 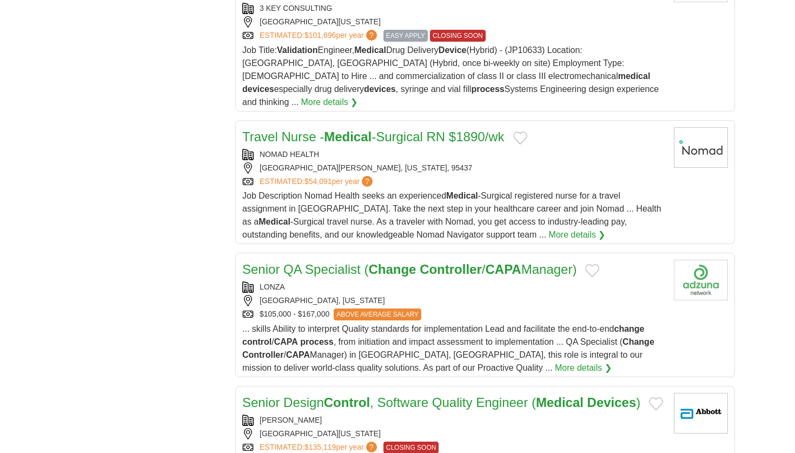 What do you see at coordinates (406, 36) in the screenshot?
I see `span: EASY APPLY` at bounding box center [406, 36].